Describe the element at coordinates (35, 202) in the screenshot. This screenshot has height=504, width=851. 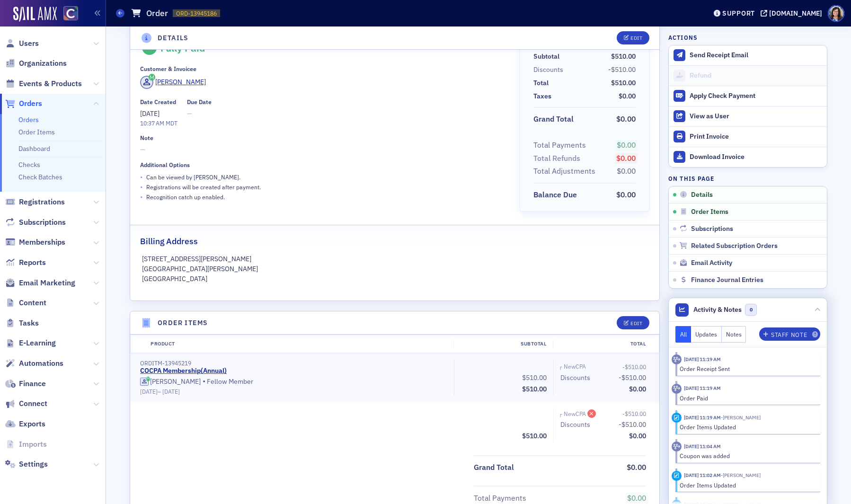
I see `a: Registrations` at that location.